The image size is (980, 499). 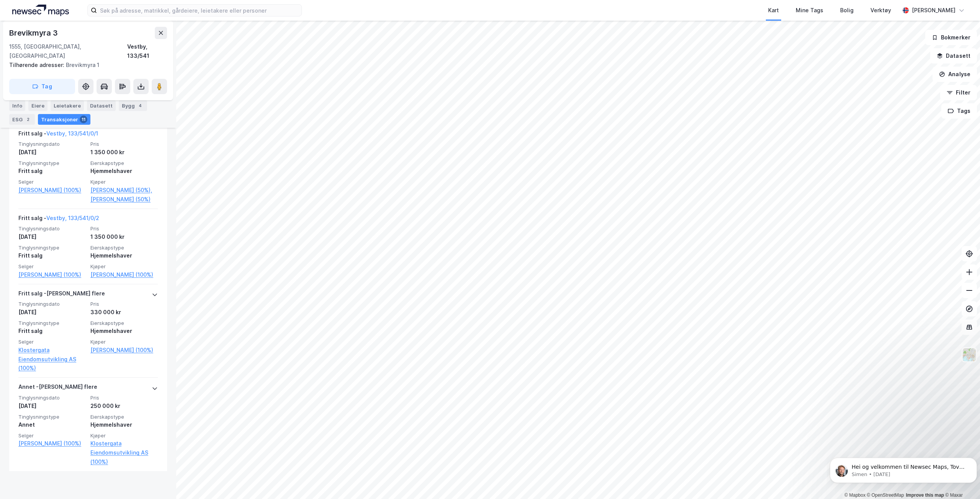 I want to click on button: Filter, so click(x=958, y=93).